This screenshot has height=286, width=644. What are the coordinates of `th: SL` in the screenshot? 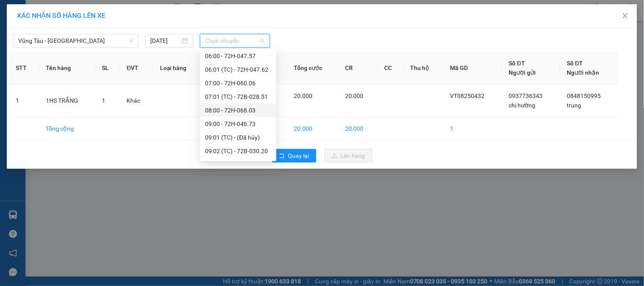 It's located at (107, 68).